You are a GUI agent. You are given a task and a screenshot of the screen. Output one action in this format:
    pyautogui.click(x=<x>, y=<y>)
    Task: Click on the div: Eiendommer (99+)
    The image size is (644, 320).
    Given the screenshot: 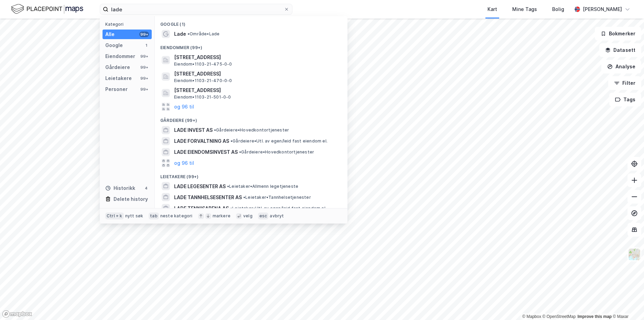 What is the action you would take?
    pyautogui.click(x=251, y=46)
    